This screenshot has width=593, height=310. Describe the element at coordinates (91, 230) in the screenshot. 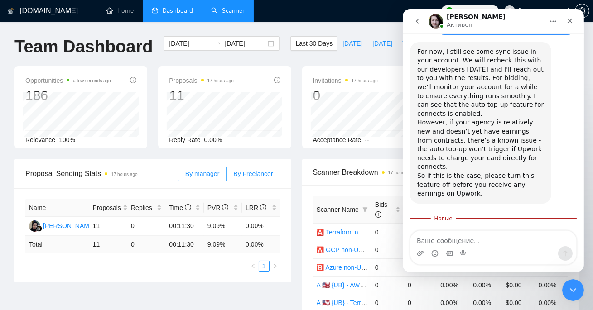

I see `textarea: Ваше сообщение...` at that location.